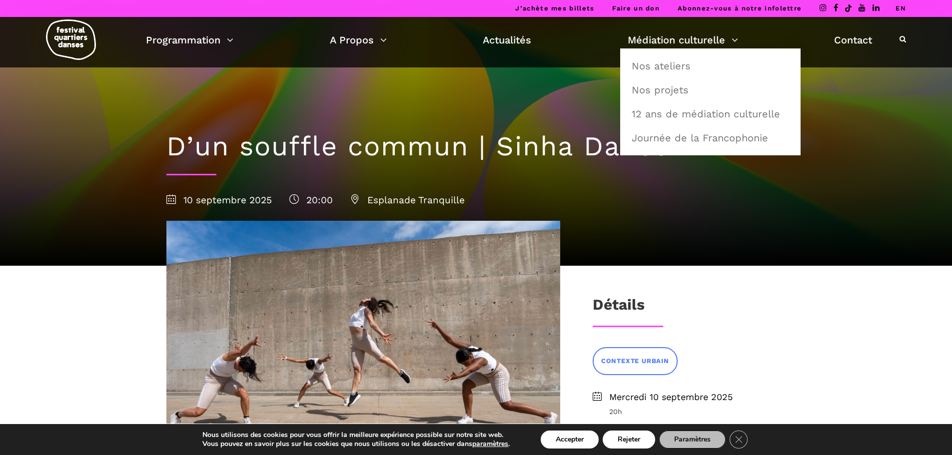  Describe the element at coordinates (740, 8) in the screenshot. I see `a: Abonnez-vous à notre infolettre` at that location.